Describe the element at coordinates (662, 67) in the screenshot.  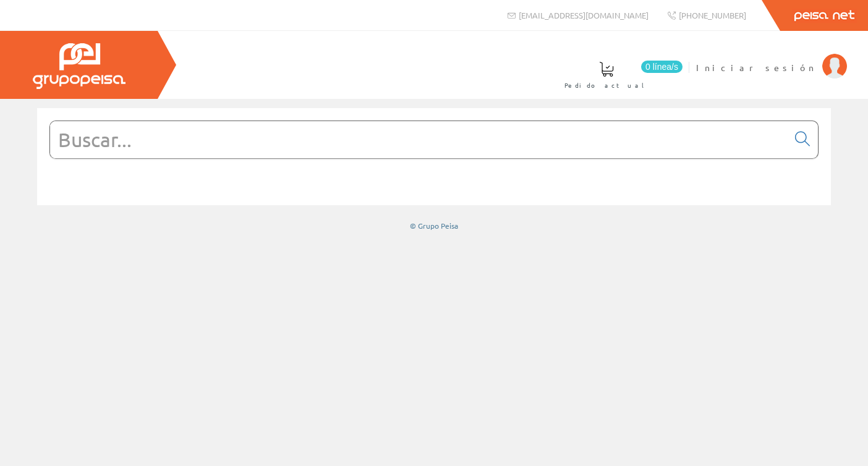
I see `span: 0 línea/s` at that location.